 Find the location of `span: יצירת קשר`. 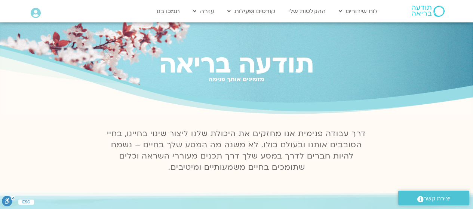

span: יצירת קשר is located at coordinates (437, 198).